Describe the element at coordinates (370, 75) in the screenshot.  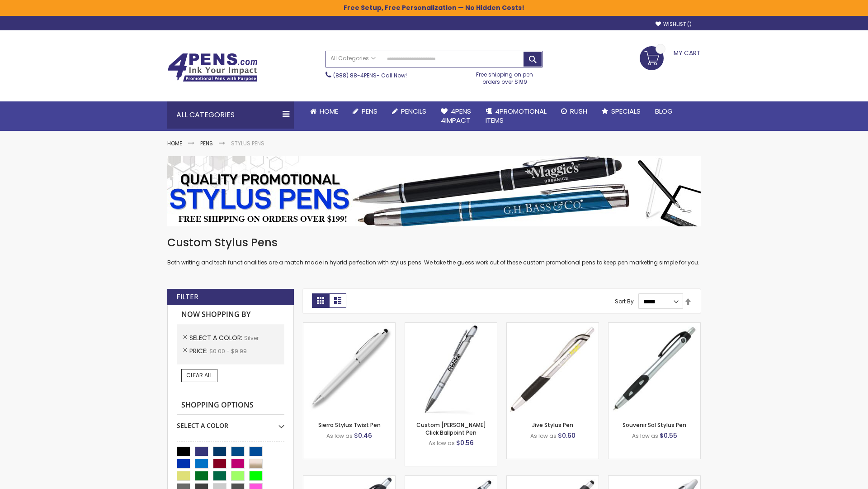
I see `span: - Call Now!` at that location.